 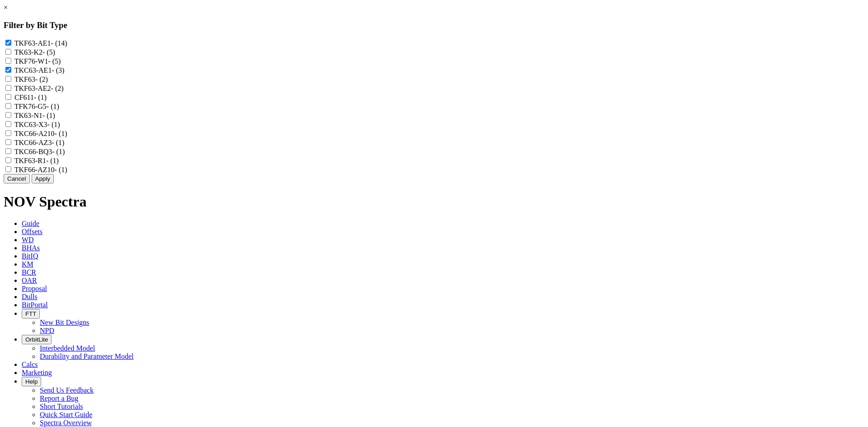 I want to click on label: TKC66-A210, so click(x=40, y=133).